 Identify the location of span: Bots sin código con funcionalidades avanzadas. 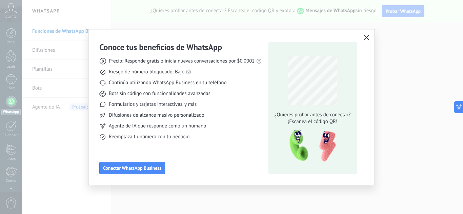
(159, 94).